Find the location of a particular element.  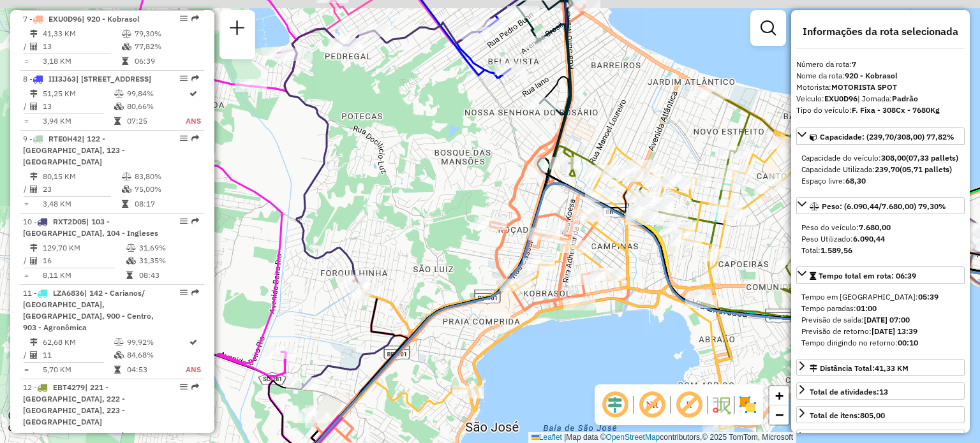

span: | Jornada: is located at coordinates (887, 99).